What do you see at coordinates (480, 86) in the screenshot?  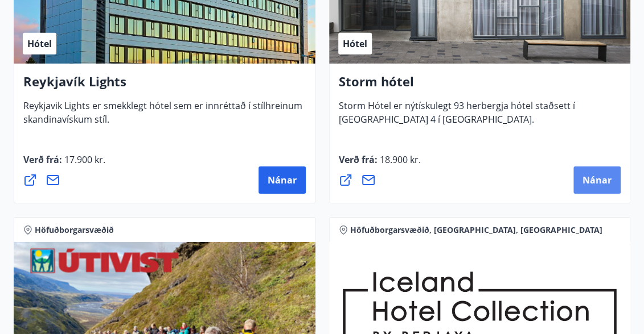 I see `h4: Storm hótel` at bounding box center [480, 86].